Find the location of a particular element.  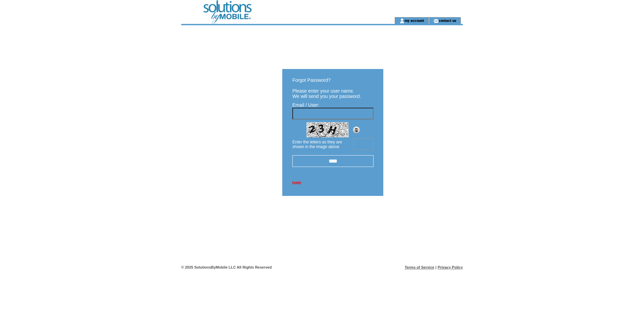

a: Terms of Service is located at coordinates (420, 268).